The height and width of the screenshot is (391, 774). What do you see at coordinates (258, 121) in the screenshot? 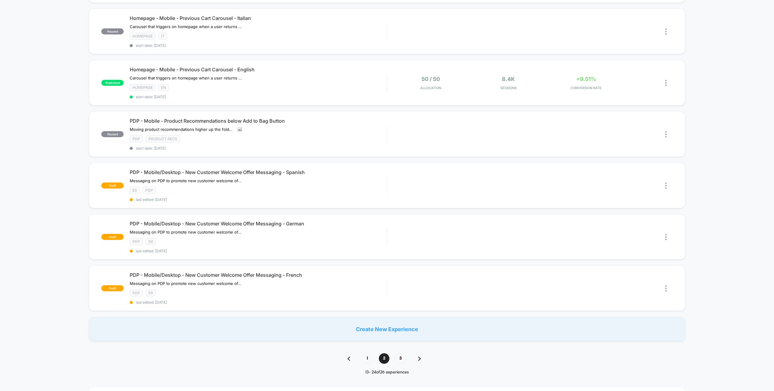
I see `span: PDP - Mobile - Product Recommendations below Add to Bag Button` at bounding box center [258, 121].